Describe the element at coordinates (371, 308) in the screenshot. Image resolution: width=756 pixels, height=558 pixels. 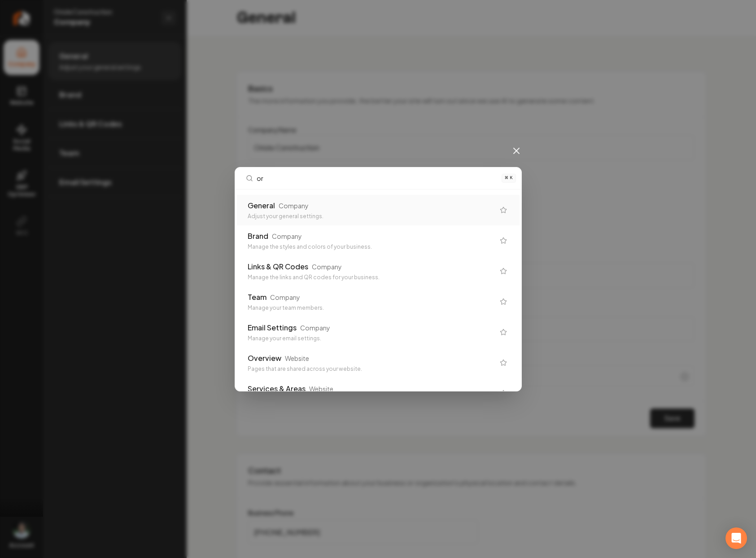
I see `div: Manage your team members.` at that location.